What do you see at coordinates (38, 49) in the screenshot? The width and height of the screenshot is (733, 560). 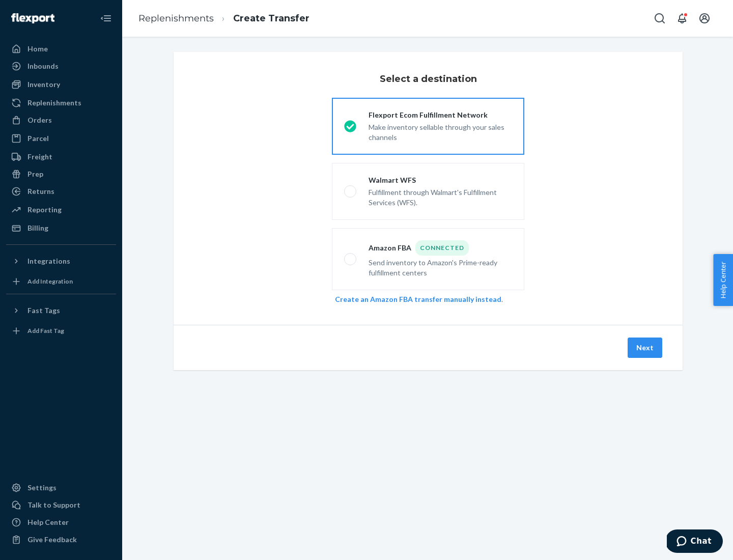 I see `div: Home` at bounding box center [38, 49].